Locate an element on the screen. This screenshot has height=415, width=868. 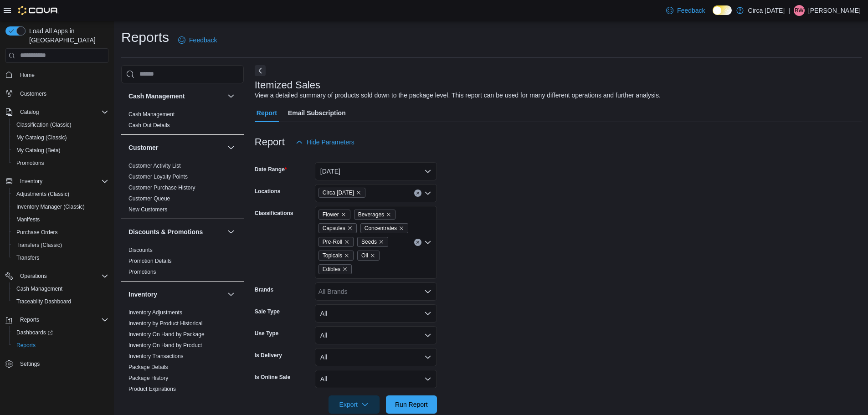
a: Inventory On Hand by Product is located at coordinates (165, 345).